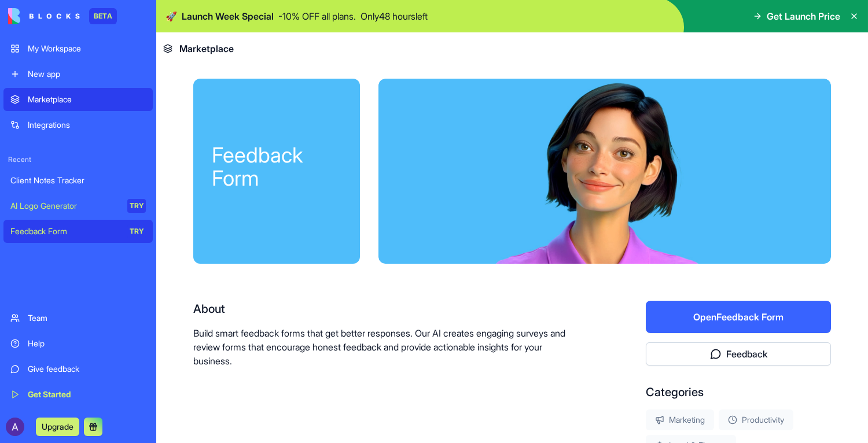 The image size is (868, 443). What do you see at coordinates (738, 317) in the screenshot?
I see `a: OpenFeedback Form` at bounding box center [738, 317].